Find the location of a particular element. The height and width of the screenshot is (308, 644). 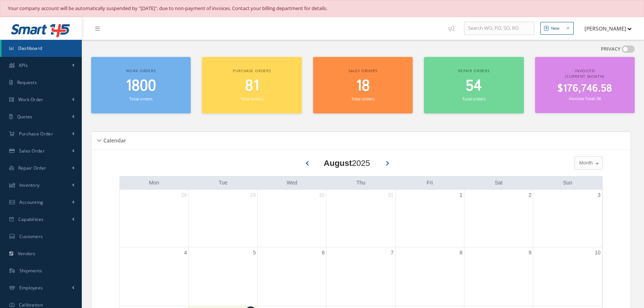

a: Wednesday is located at coordinates (292, 183).